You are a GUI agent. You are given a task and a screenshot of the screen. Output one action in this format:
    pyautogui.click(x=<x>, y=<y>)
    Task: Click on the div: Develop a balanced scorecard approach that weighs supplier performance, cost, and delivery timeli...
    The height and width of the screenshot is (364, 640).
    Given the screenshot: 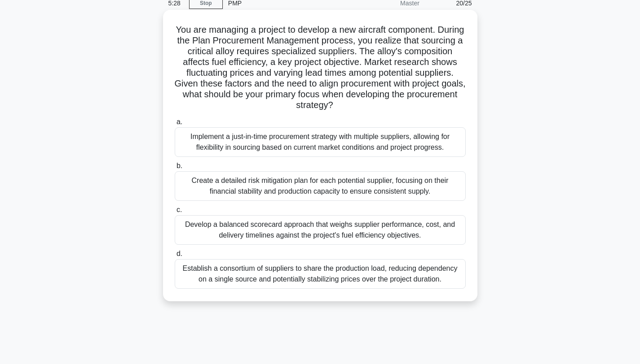 What is the action you would take?
    pyautogui.click(x=320, y=230)
    